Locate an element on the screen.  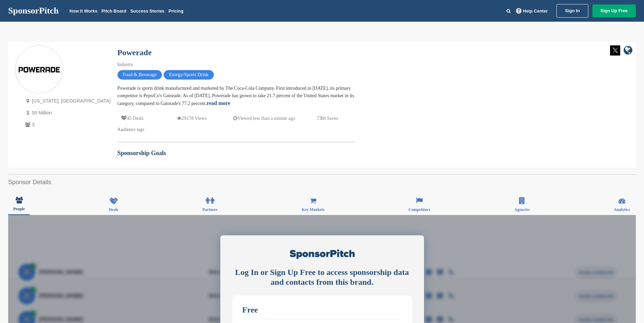
a: Pitch Board is located at coordinates (114, 11).